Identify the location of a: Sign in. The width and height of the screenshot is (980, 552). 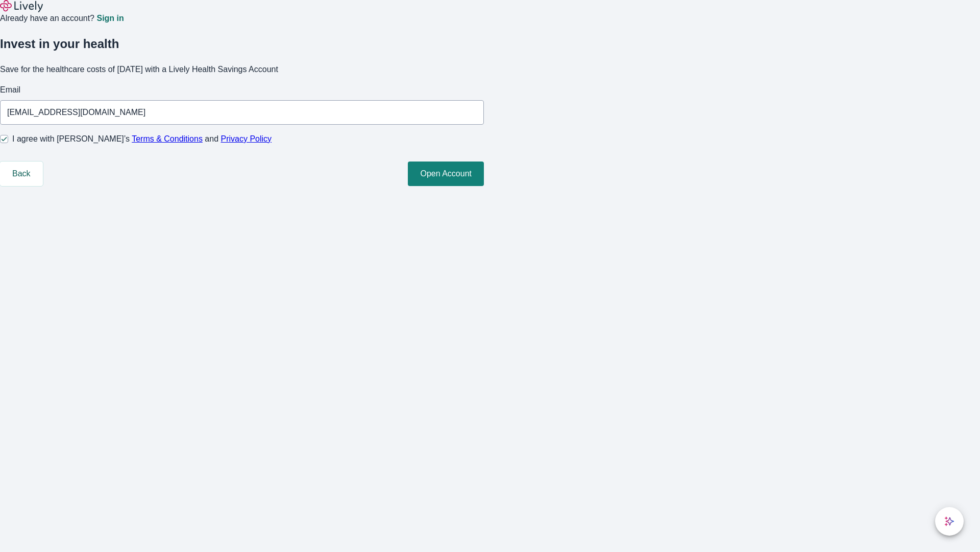
(109, 18).